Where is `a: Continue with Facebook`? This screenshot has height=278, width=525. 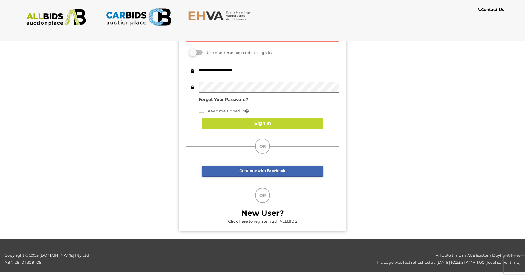 a: Continue with Facebook is located at coordinates (262, 171).